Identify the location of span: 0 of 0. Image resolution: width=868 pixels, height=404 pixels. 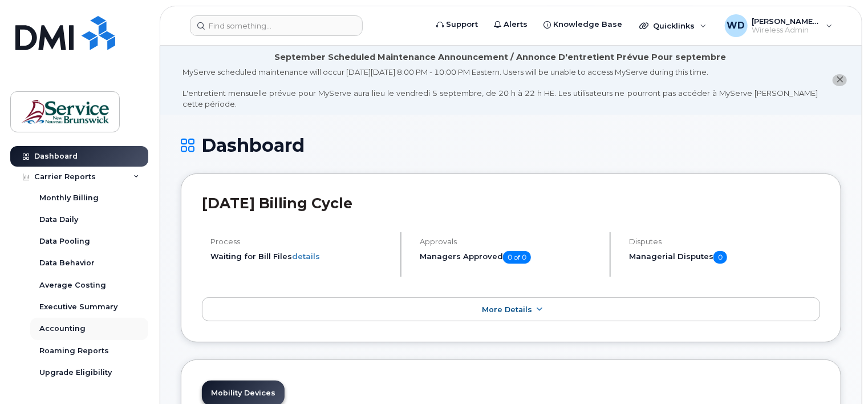
(516, 257).